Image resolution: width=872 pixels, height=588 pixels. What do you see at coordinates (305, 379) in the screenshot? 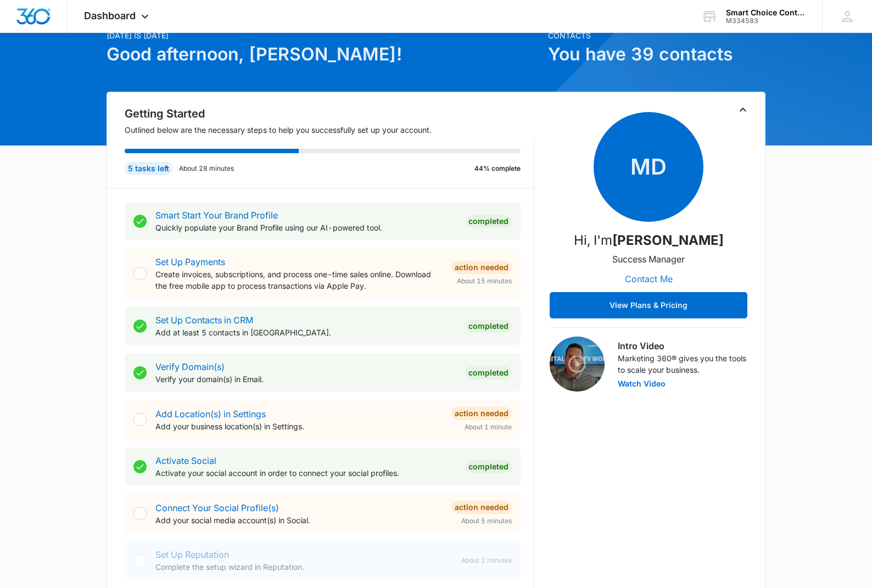
I see `p: Verify your domain(s) in Email.` at bounding box center [305, 379].